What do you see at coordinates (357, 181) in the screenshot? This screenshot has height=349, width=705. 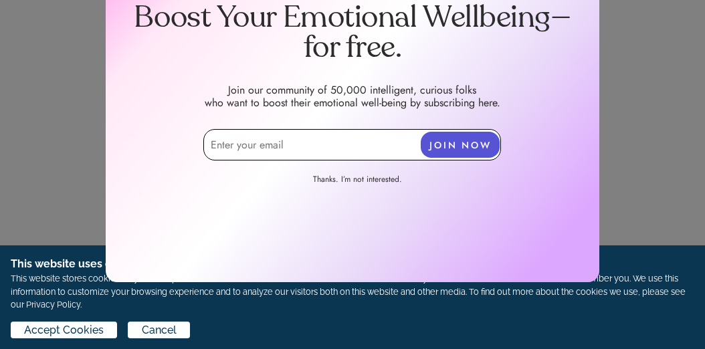 I see `a: Thanks. I’m not interested.` at bounding box center [357, 181].